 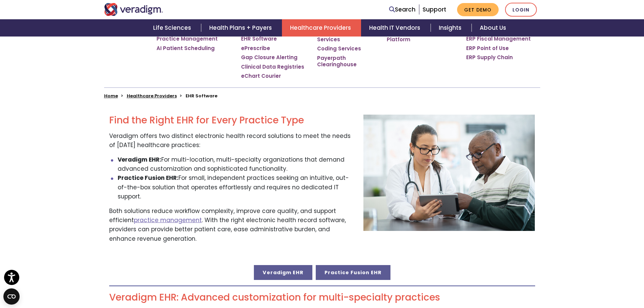 I want to click on a: AI Patient Scheduling, so click(x=186, y=48).